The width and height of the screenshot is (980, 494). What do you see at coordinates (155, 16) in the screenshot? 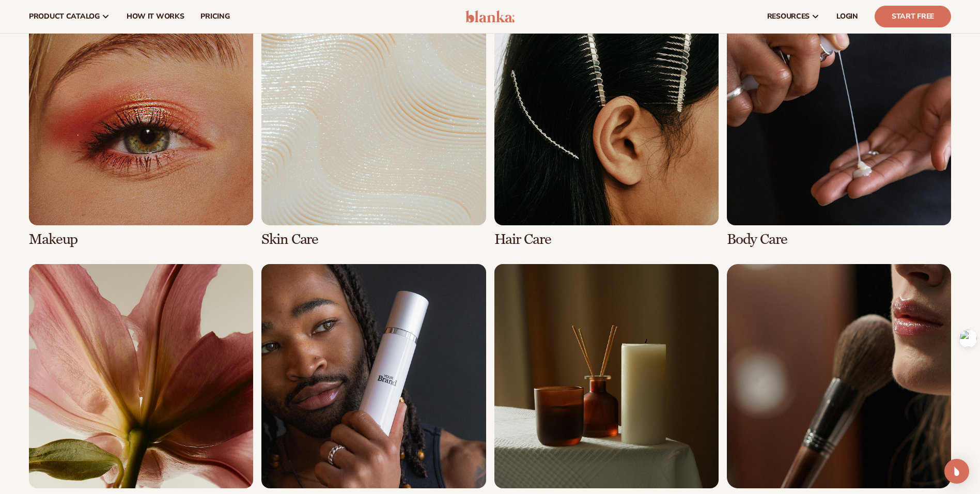
I see `span: How It Works` at bounding box center [155, 16].